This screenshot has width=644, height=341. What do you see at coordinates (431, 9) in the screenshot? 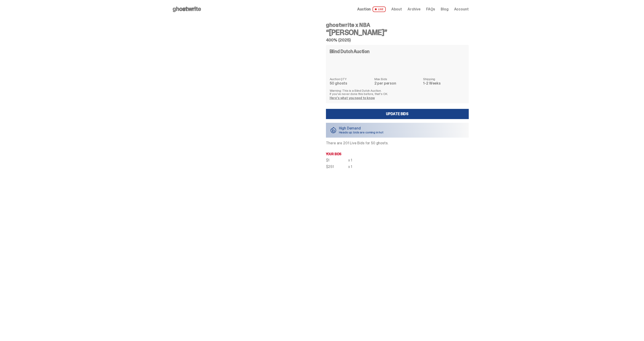
I see `span: FAQs` at bounding box center [431, 9].